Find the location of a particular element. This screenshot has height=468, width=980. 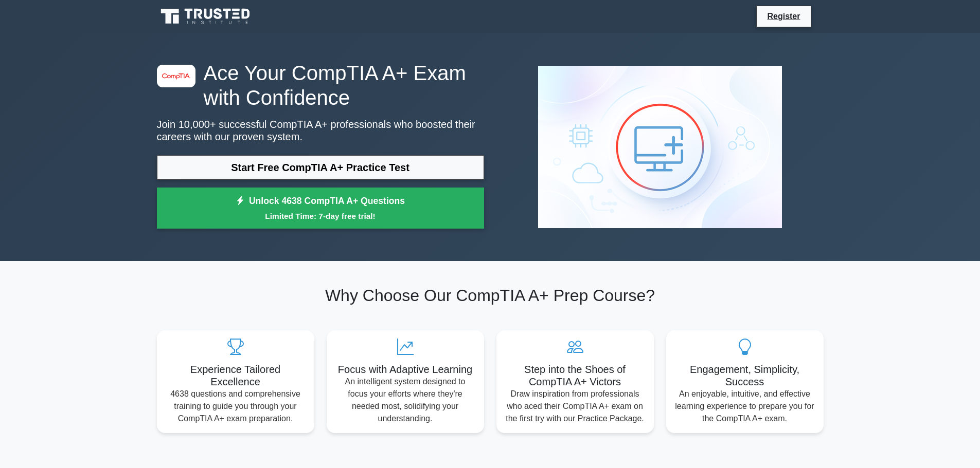

h5: Step into the Shoes of CompTIA A+ Victors is located at coordinates (575, 376).